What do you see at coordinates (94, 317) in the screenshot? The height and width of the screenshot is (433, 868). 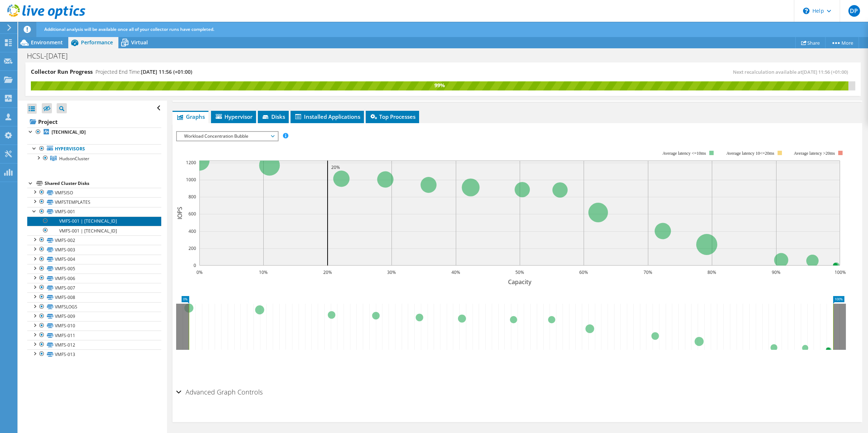 I see `a: VMFS-009` at bounding box center [94, 317].